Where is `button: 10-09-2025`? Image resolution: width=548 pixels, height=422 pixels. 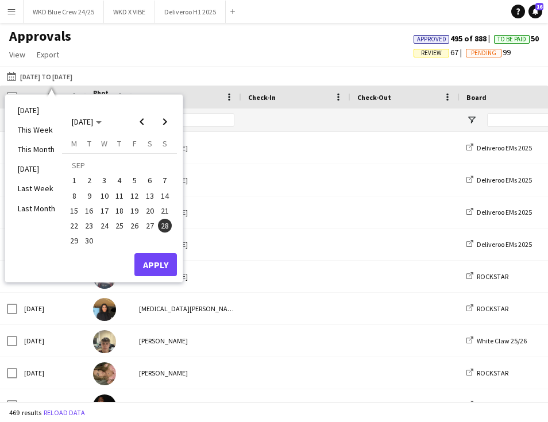 button: 10-09-2025 is located at coordinates (105, 196).